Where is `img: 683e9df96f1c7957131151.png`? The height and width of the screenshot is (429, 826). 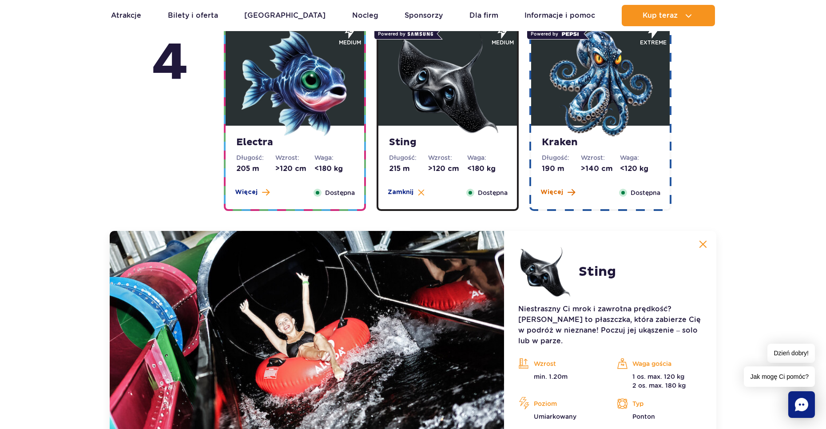 img: 683e9df96f1c7957131151.png is located at coordinates (601, 84).